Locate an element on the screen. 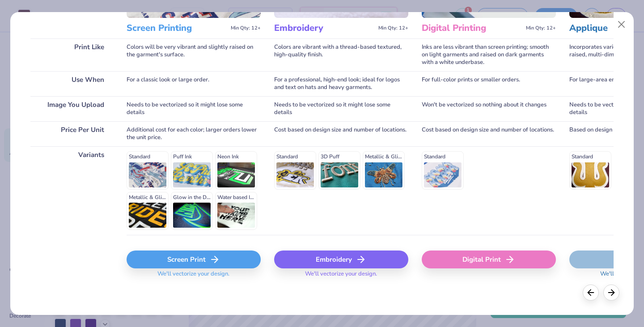  div: Additional cost for each color; larger orders lower the unit price. is located at coordinates (194, 134).